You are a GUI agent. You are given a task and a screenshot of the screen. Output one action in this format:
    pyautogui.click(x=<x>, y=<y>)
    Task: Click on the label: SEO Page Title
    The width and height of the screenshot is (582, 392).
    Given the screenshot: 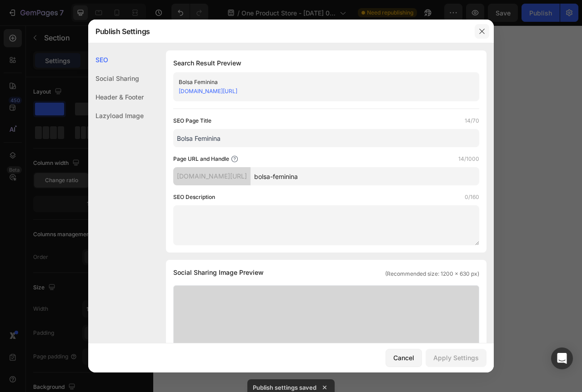 What is the action you would take?
    pyautogui.click(x=192, y=121)
    